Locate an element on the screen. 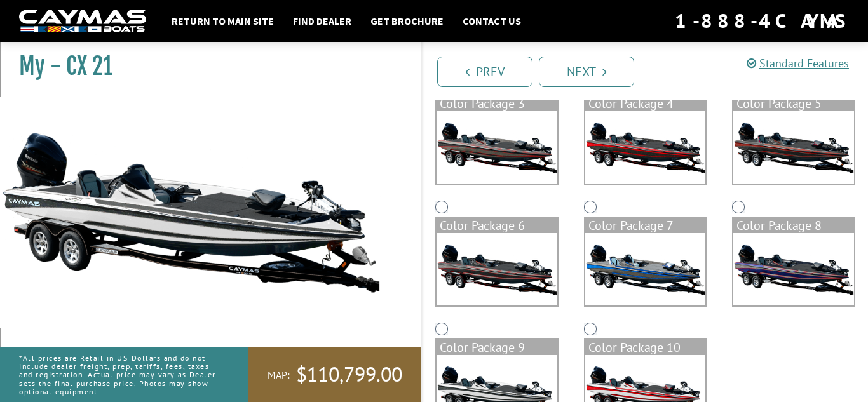 This screenshot has height=402, width=868. a: Contact Us is located at coordinates (492, 21).